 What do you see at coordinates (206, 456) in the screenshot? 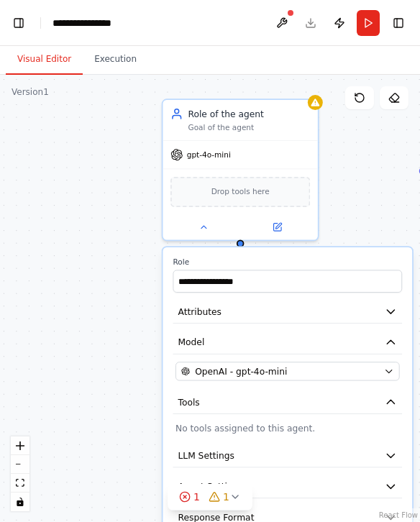
I see `span: LLM Settings` at bounding box center [206, 456].